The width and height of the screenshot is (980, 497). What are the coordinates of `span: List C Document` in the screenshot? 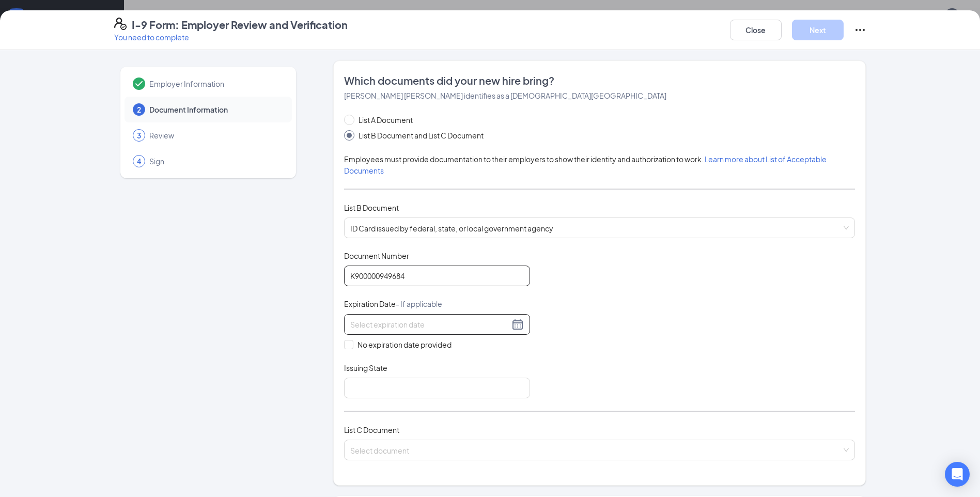 It's located at (371, 430).